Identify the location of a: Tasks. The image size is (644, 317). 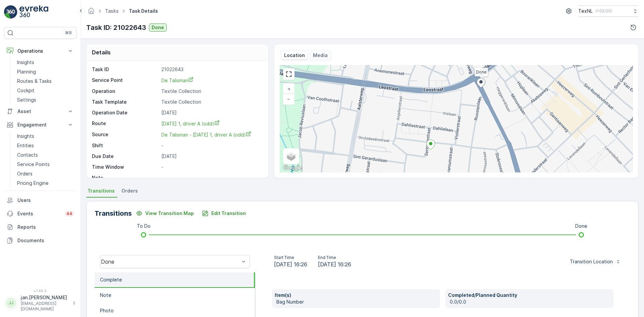
(112, 11).